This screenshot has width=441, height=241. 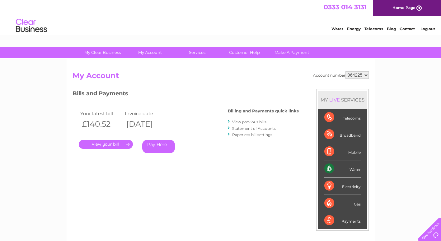 I want to click on a: Customer Help, so click(x=244, y=52).